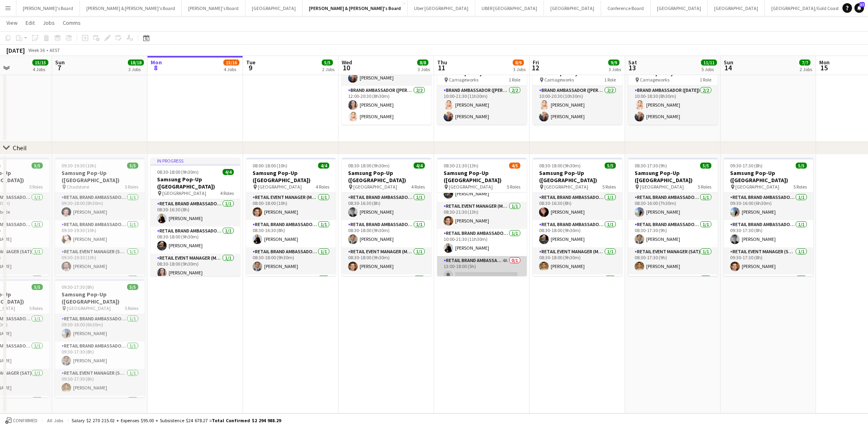  Describe the element at coordinates (176, 420) in the screenshot. I see `div: Salary $2 270 215.02 + Expenses $95.00 + Subsistence $24 678.27 =` at that location.